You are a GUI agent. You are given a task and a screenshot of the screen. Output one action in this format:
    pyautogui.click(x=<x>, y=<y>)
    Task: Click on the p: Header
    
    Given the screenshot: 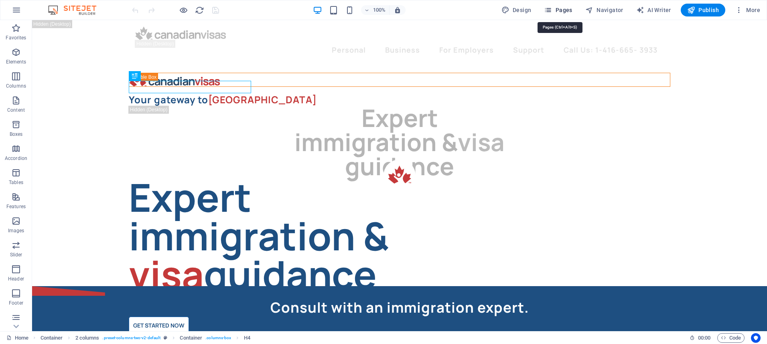 What is the action you would take?
    pyautogui.click(x=16, y=279)
    